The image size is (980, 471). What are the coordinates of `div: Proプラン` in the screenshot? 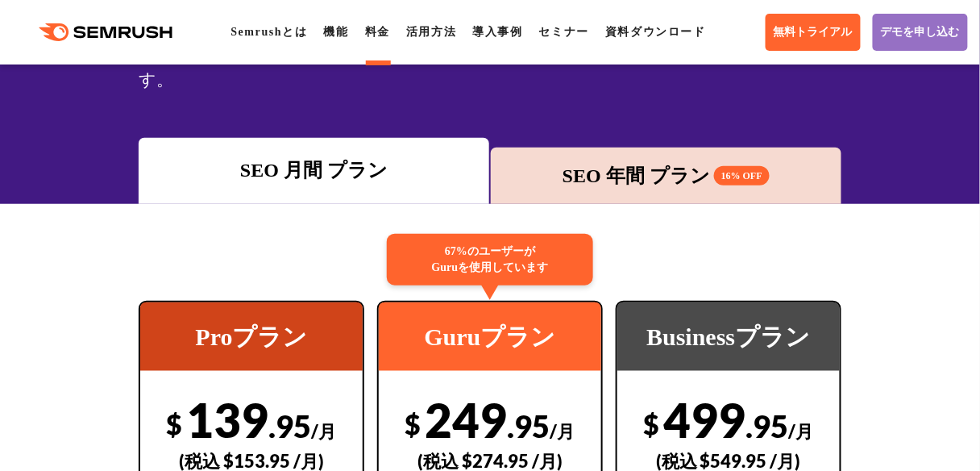 It's located at (252, 336).